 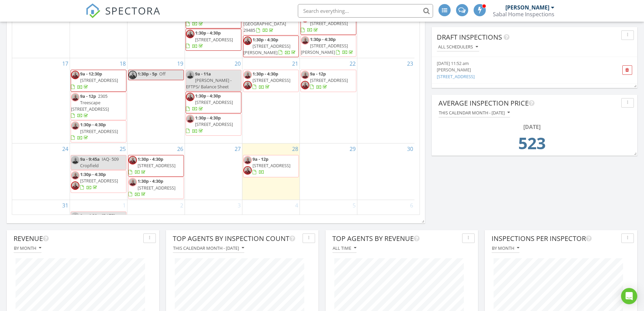 I want to click on a: Go to August 26, 2025, so click(x=180, y=149).